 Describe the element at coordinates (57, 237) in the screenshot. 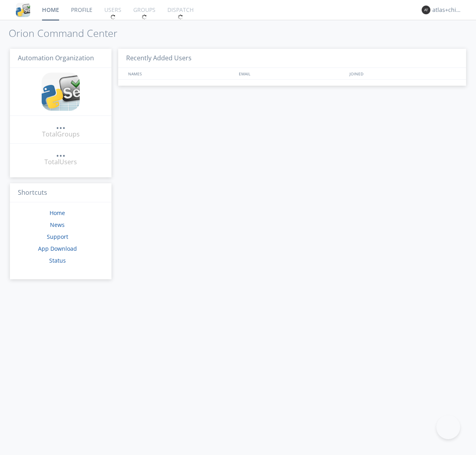

I see `a: Support` at that location.